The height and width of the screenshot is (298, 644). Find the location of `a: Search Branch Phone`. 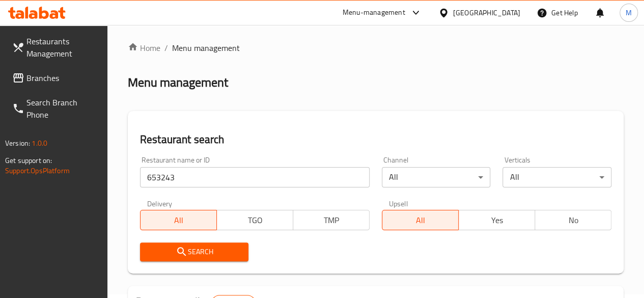

a: Search Branch Phone is located at coordinates (55, 108).